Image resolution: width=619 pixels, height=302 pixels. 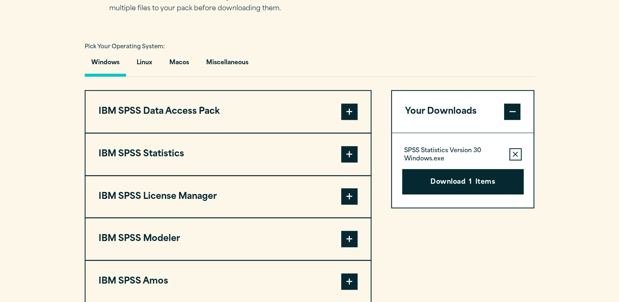 What do you see at coordinates (463, 182) in the screenshot?
I see `button: Download1Items` at bounding box center [463, 182].